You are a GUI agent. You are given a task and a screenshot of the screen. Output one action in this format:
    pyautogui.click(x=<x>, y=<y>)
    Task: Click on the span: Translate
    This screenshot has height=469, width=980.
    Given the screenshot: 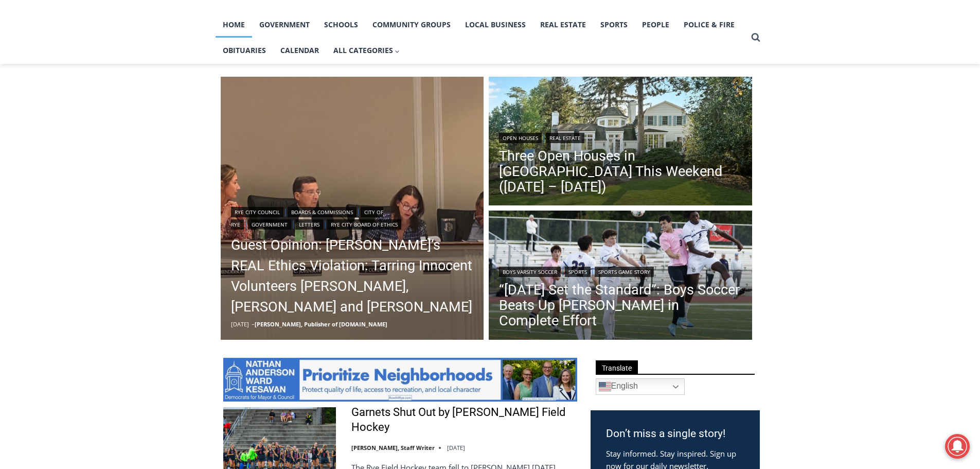 What is the action you would take?
    pyautogui.click(x=617, y=367)
    